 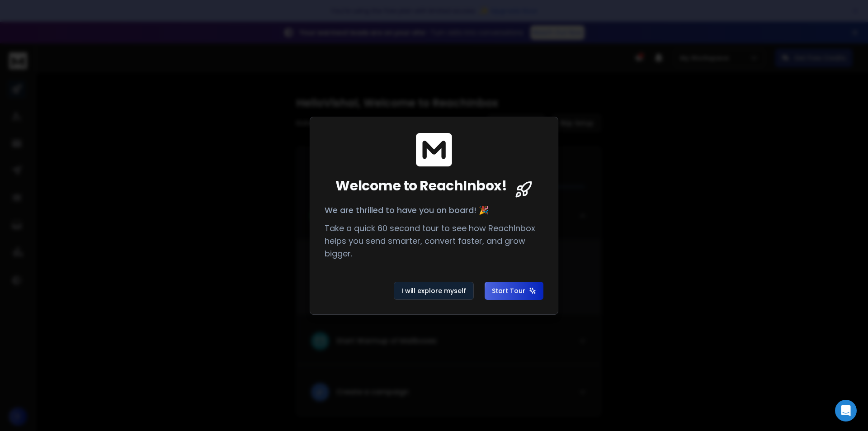 I want to click on span: Welcome to ReachInbox!, so click(x=420, y=186).